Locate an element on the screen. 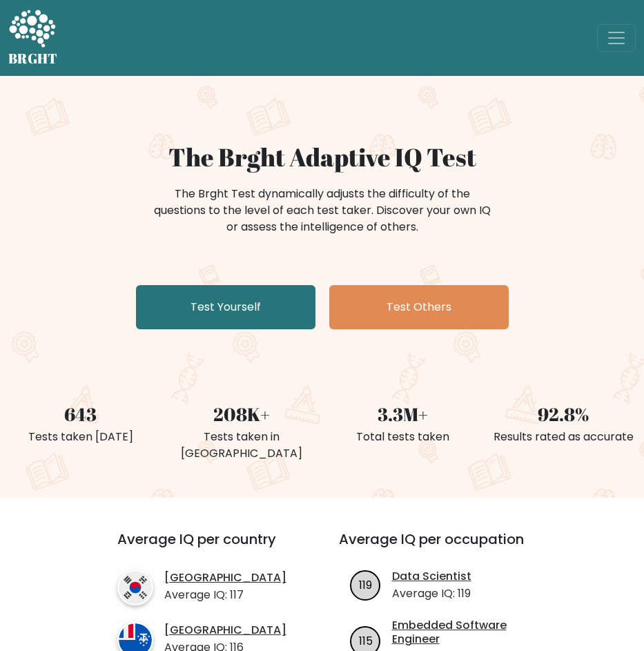 The image size is (644, 651). h1: The Brght Adaptive IQ Test is located at coordinates (322, 157).